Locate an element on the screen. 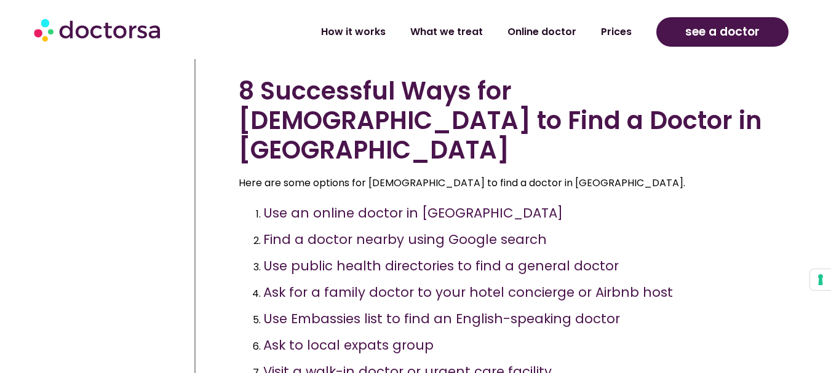  h3: Ask to local expats group is located at coordinates (348, 345).